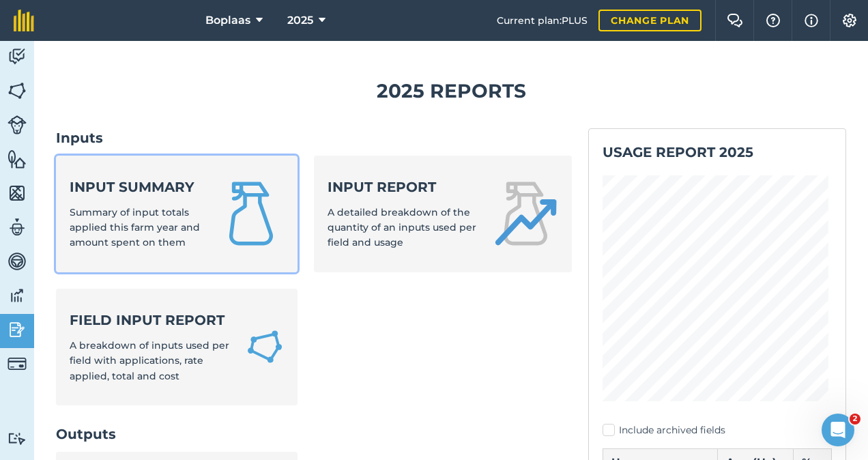 Image resolution: width=868 pixels, height=460 pixels. I want to click on strong: Field Input Report, so click(150, 320).